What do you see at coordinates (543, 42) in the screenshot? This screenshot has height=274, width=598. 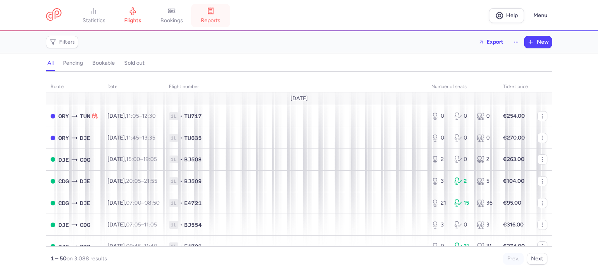 I see `span: New` at bounding box center [543, 42].